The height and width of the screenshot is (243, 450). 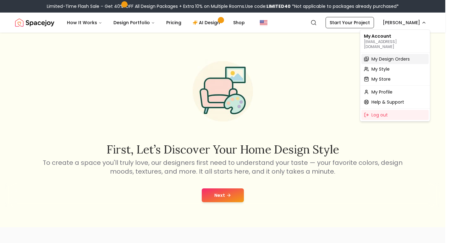 I want to click on span: My Store, so click(x=381, y=79).